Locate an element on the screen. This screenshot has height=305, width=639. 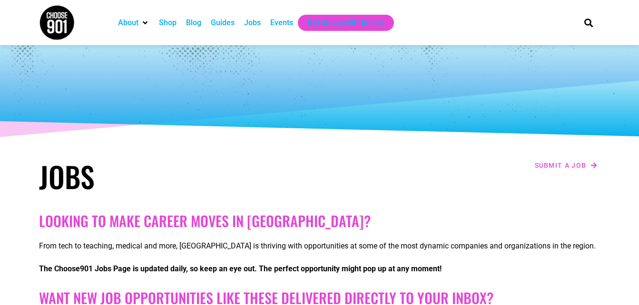
a: Guides is located at coordinates (223, 23).